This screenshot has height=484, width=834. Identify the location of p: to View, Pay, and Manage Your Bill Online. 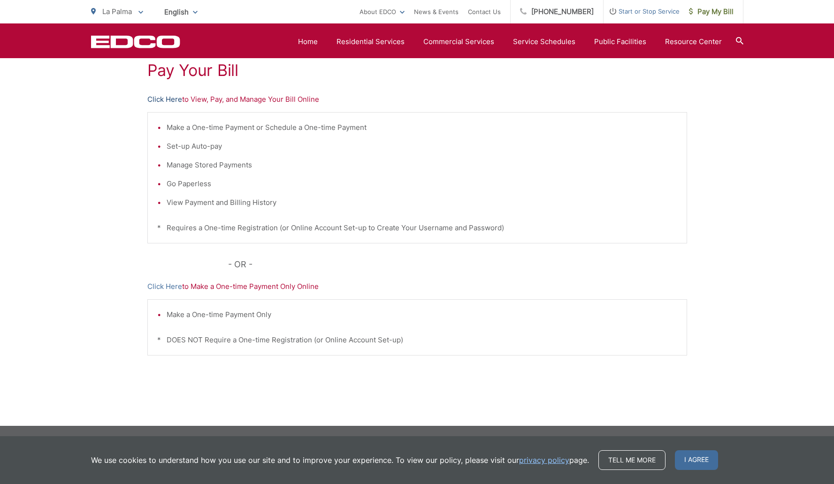
(417, 99).